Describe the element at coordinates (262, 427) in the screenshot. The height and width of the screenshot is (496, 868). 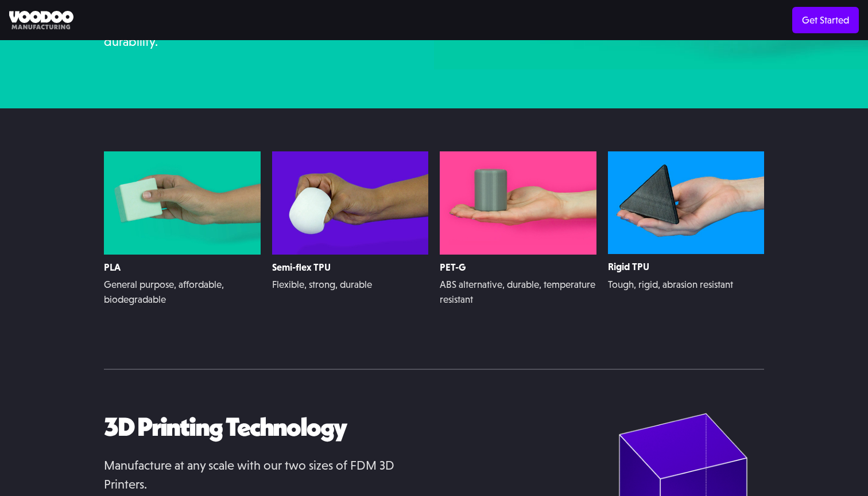
I see `h2: 3D Printing Technology` at that location.